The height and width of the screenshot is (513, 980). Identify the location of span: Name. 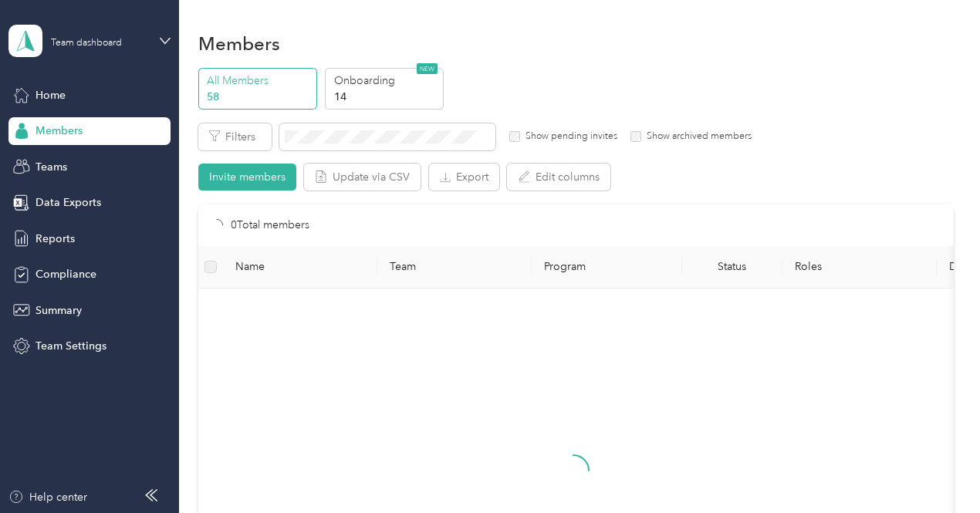
(300, 266).